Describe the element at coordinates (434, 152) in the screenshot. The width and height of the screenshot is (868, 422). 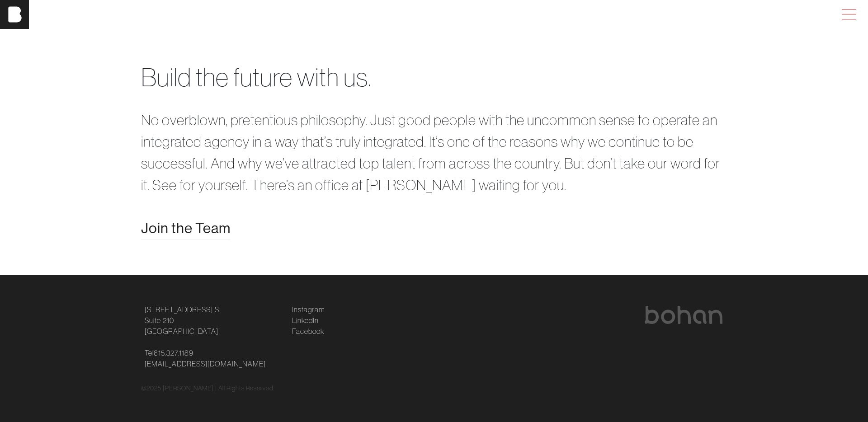
I see `p: No overblown, pretentious philosophy. Just good people with the uncommon sense to operate an inte...` at that location.